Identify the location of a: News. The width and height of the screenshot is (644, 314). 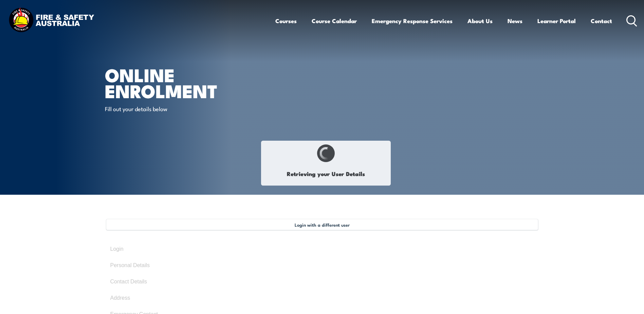
(515, 20).